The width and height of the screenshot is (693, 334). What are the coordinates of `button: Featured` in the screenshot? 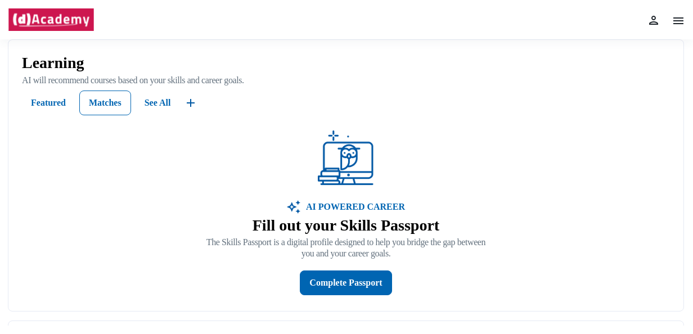 It's located at (48, 103).